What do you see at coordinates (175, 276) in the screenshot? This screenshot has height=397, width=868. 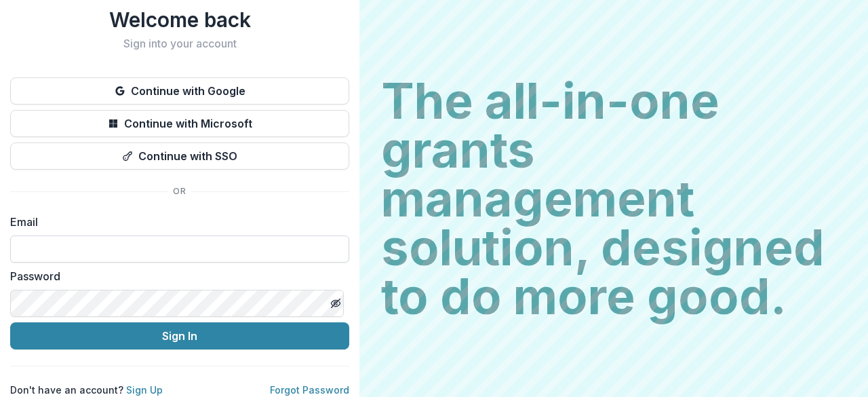 I see `label: Password` at bounding box center [175, 276].